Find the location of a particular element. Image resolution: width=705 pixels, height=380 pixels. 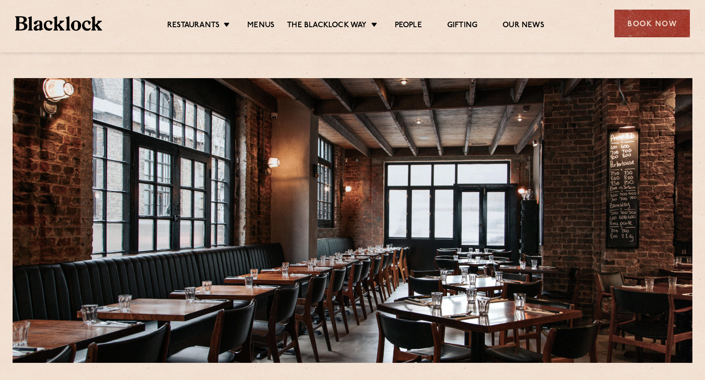

a: Restaurants is located at coordinates (193, 26).